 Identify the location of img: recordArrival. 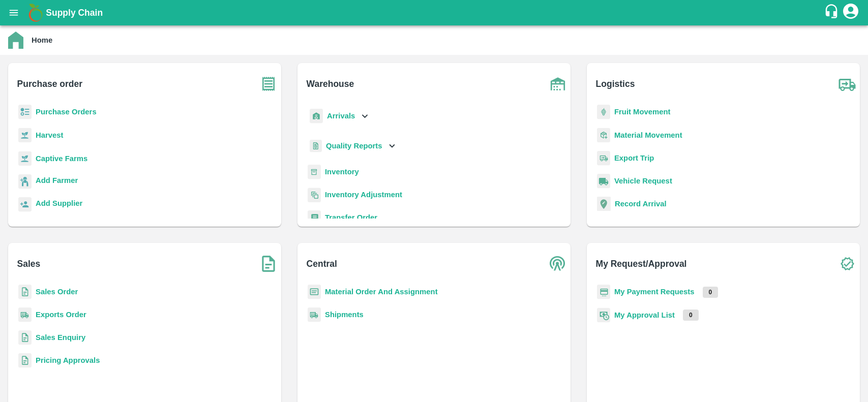
(604, 204).